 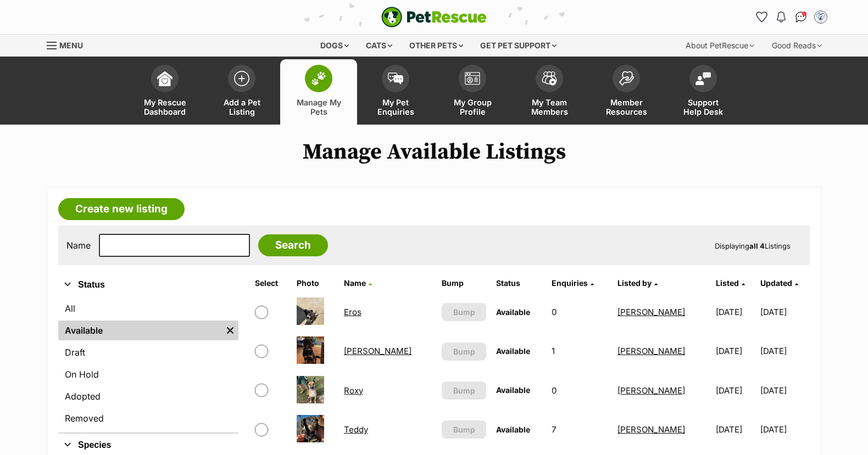 What do you see at coordinates (242, 92) in the screenshot?
I see `a: Add a Pet Listing` at bounding box center [242, 92].